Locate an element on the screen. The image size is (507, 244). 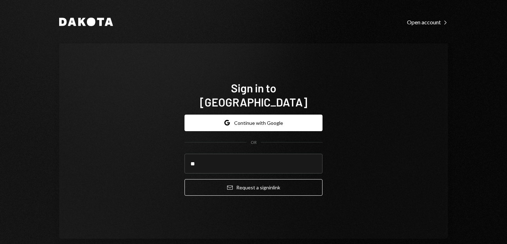
div: OR is located at coordinates (253, 142).